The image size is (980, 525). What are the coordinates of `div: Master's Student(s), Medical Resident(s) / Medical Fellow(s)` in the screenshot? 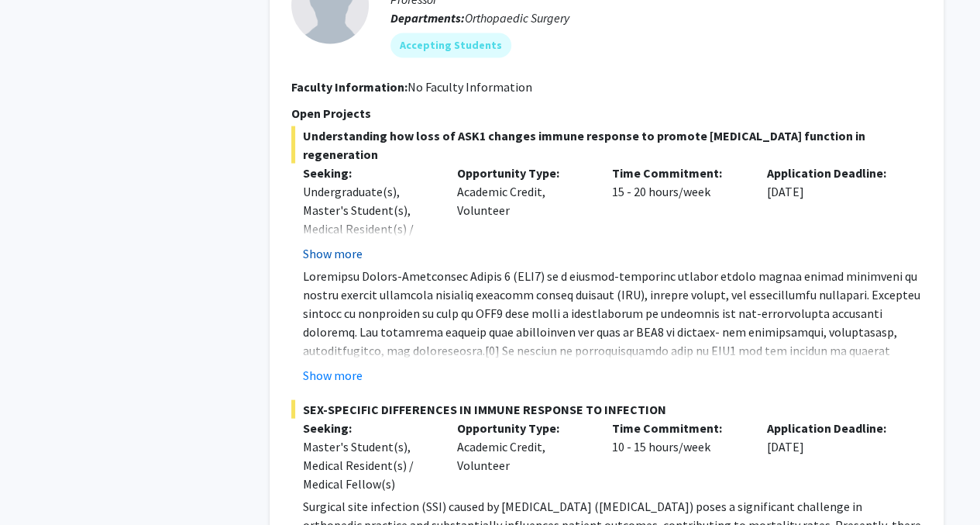 It's located at (368, 465).